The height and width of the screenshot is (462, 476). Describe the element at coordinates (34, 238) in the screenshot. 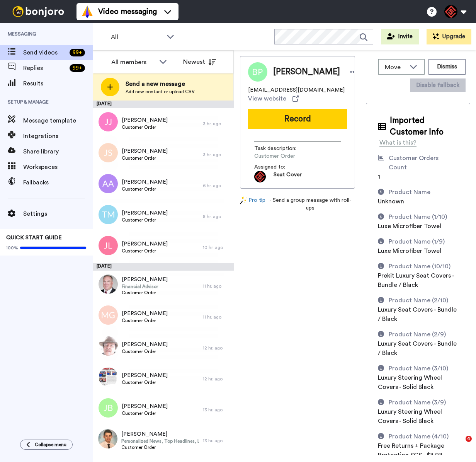

I see `span: QUICK START GUIDE` at that location.